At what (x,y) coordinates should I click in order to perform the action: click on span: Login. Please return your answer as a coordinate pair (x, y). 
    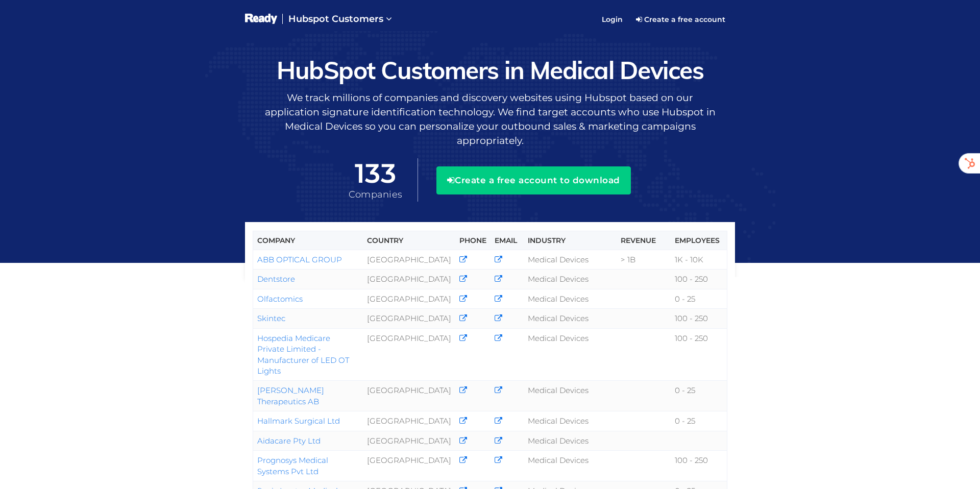
    Looking at the image, I should click on (612, 19).